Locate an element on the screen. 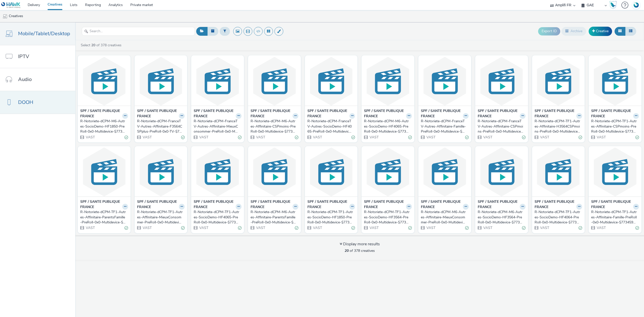  img: R-Notoriete-dCPM-M6-Autres-SocioDemo-HF3564-PreRoll-0x0-Multidevice-$77343674$-V-PreRoll-0x0-Dimi... is located at coordinates (502, 172).